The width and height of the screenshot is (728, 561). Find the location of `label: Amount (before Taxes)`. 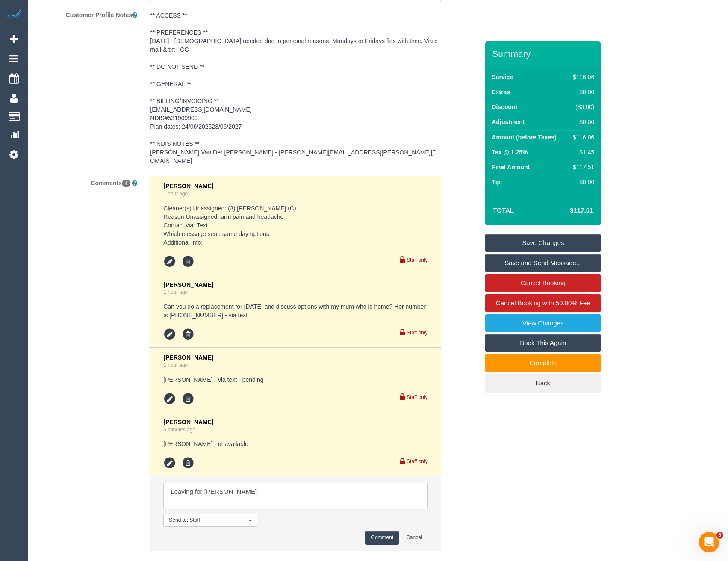

label: Amount (before Taxes) is located at coordinates (524, 137).